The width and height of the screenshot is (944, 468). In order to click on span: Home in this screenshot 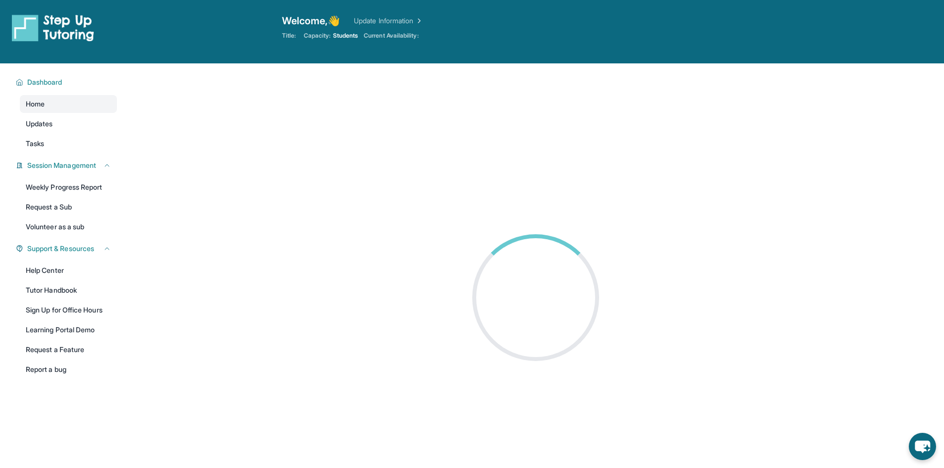, I will do `click(35, 104)`.